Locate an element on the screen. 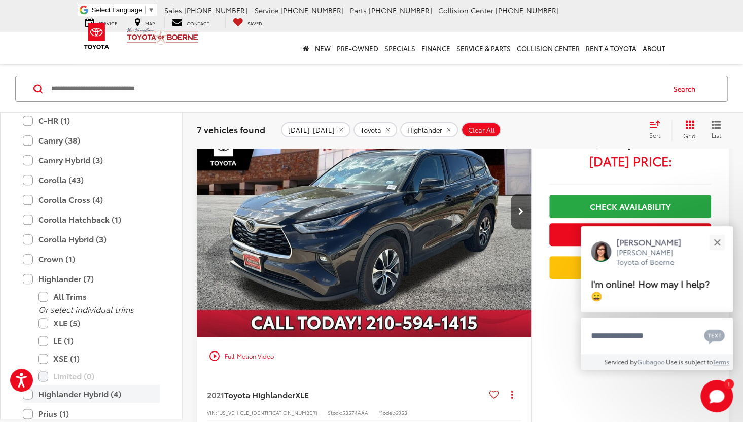  label: Limited (0) is located at coordinates (99, 376).